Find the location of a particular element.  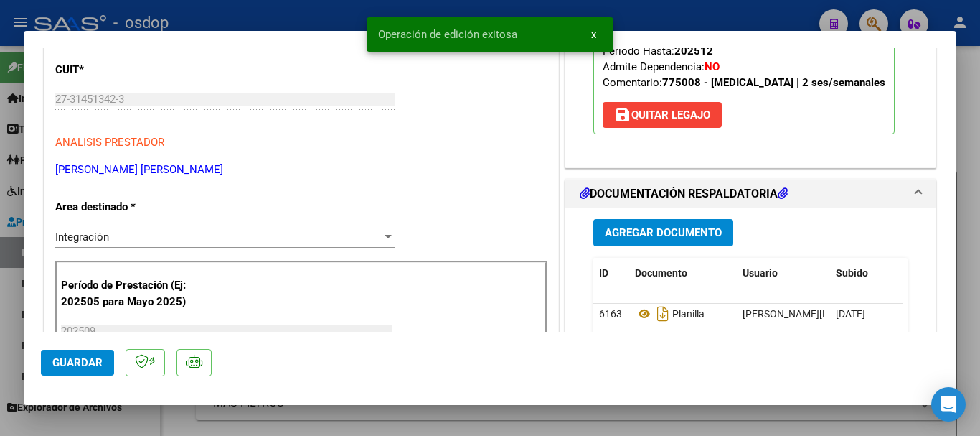

span: Documento is located at coordinates (660, 273).